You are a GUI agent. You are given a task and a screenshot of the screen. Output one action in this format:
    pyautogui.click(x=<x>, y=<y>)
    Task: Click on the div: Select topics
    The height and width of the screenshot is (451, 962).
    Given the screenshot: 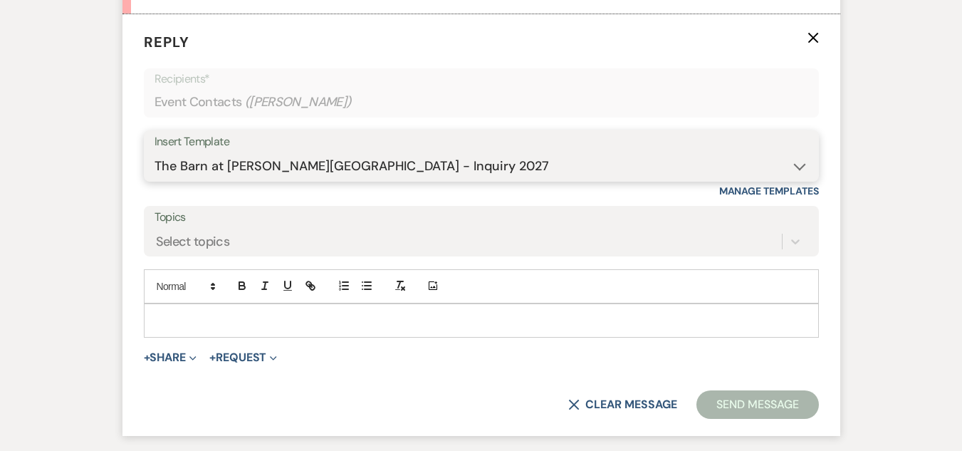 What is the action you would take?
    pyautogui.click(x=193, y=241)
    